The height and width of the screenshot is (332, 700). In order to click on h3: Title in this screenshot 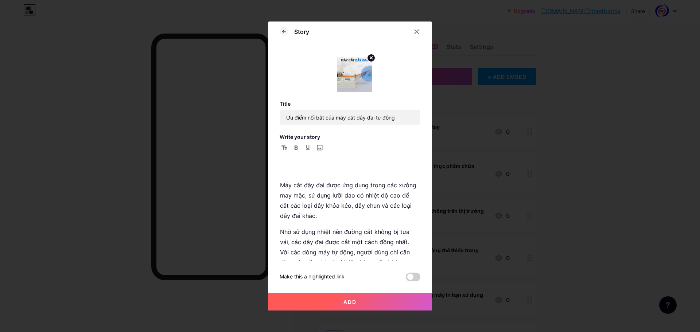, I will do `click(350, 104)`.